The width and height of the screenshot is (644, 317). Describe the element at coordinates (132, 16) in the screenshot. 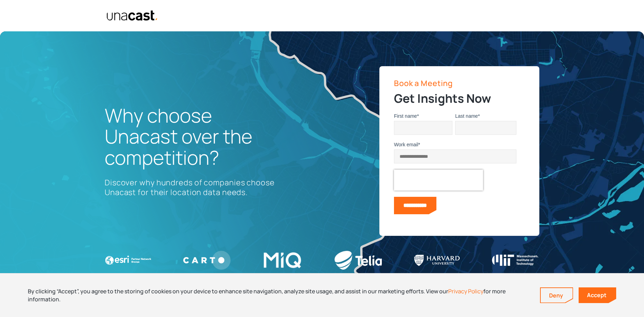

I see `img: Unacast text logo` at that location.